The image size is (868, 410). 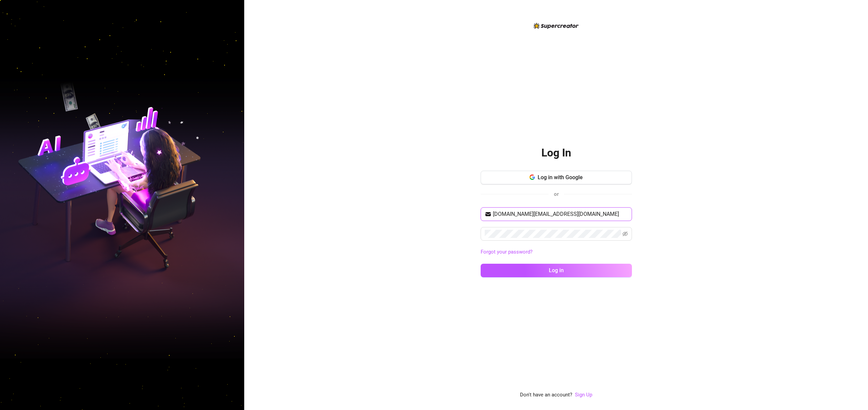 What do you see at coordinates (556, 194) in the screenshot?
I see `span: or` at bounding box center [556, 194].